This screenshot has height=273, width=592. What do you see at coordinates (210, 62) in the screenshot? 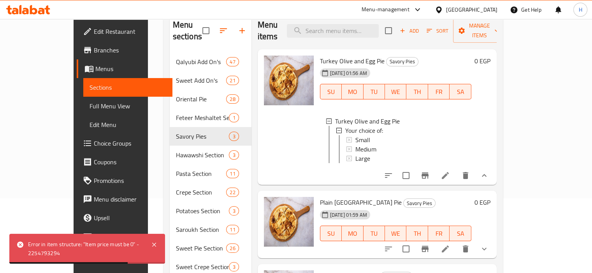
I see `div: Qalyubi Add On's47` at bounding box center [210, 62].